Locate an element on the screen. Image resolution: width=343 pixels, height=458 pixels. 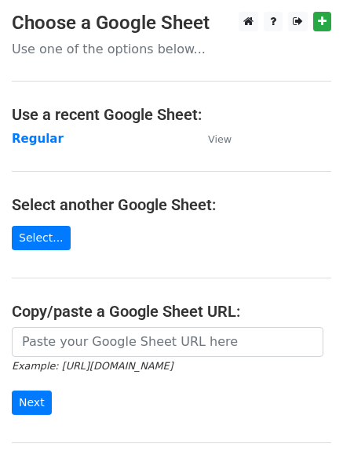
strong: Regular is located at coordinates (38, 139).